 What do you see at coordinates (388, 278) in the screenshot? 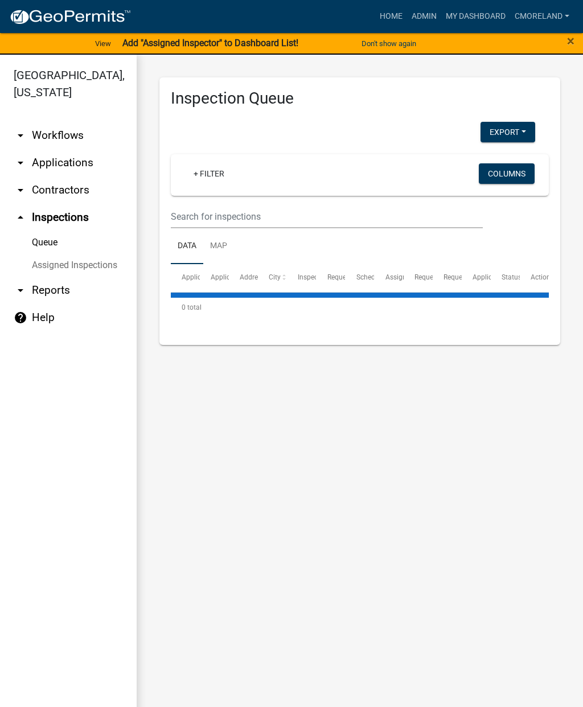
I see `datatable-header-cell: Assigned Inspector` at bounding box center [388, 278].